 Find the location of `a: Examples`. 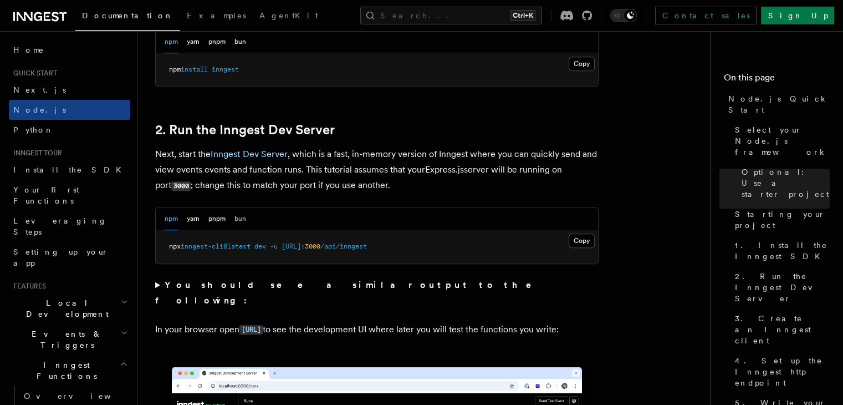

a: Examples is located at coordinates (216, 17).